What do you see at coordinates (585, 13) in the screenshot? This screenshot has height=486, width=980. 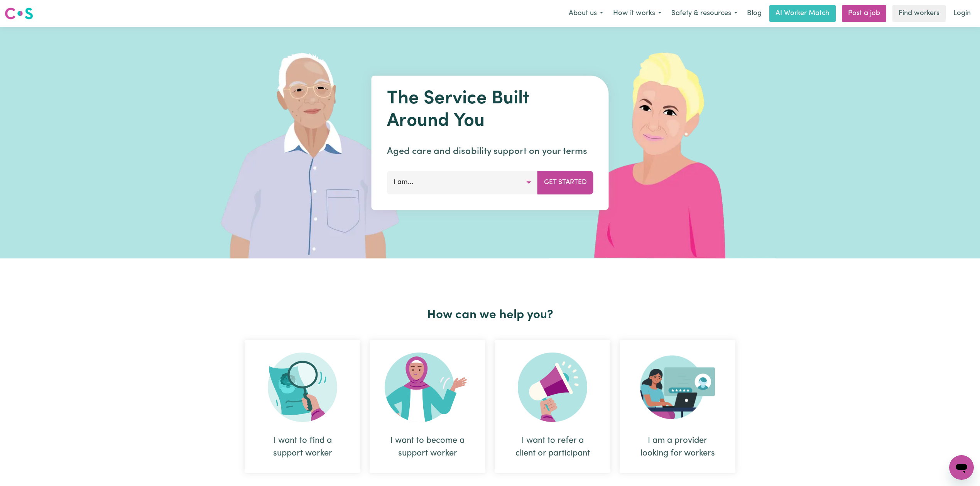 I see `button: About us` at bounding box center [585, 13].